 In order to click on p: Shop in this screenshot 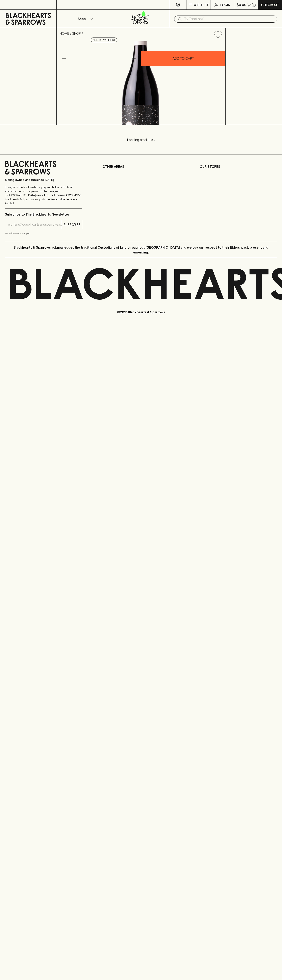, I will do `click(82, 19)`.